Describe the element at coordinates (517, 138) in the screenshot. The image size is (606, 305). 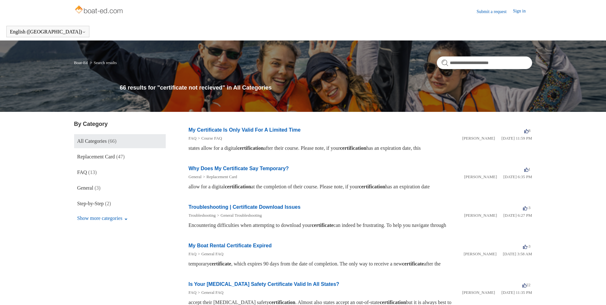
I see `time: 04/01/2022, 23:59` at that location.